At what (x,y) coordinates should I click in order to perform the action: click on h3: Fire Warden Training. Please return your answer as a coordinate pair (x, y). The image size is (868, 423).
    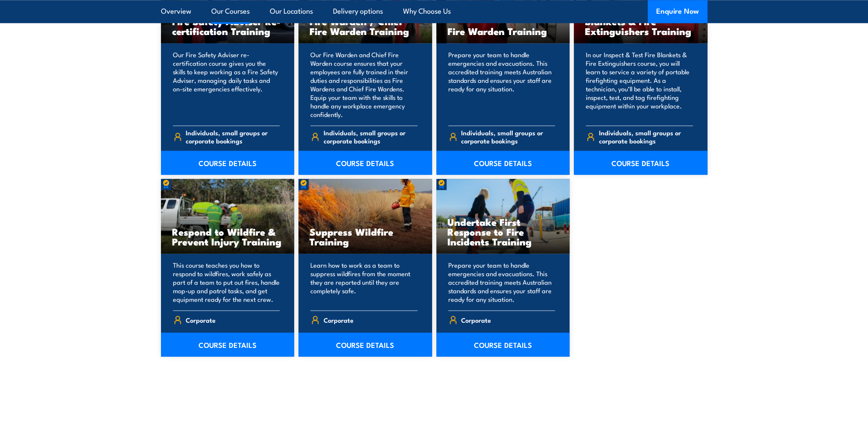
    Looking at the image, I should click on (503, 31).